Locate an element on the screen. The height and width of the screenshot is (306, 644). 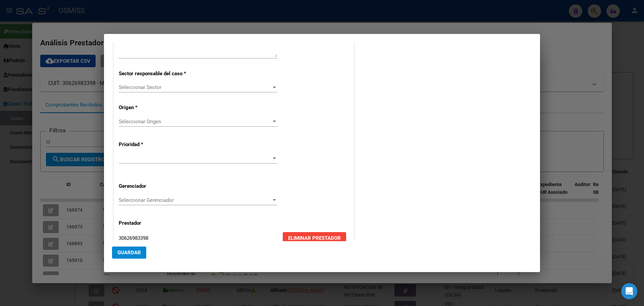
p: Origen * is located at coordinates (154, 108).